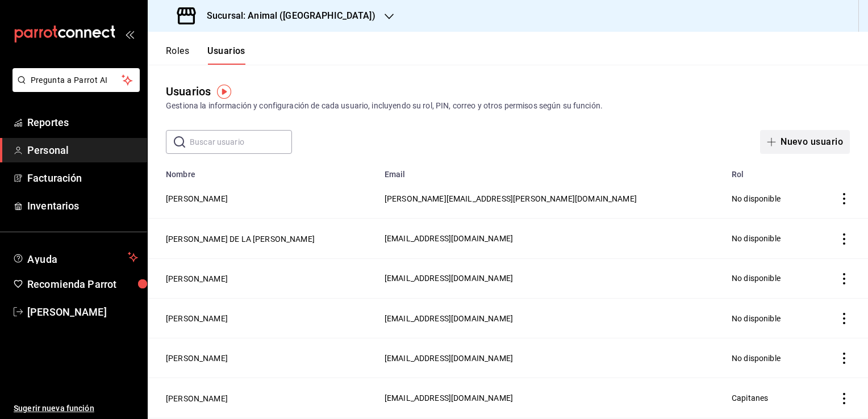 This screenshot has width=868, height=419. I want to click on div: Gestiona la información y configuración de cada usuario, incluyendo su rol, PIN, correo y otros p..., so click(507, 105).